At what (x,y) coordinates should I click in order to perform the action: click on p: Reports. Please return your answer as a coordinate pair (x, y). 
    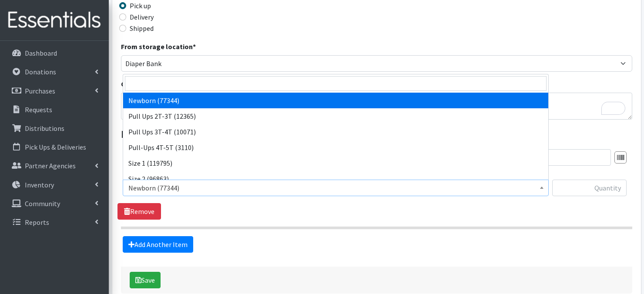
    Looking at the image, I should click on (37, 222).